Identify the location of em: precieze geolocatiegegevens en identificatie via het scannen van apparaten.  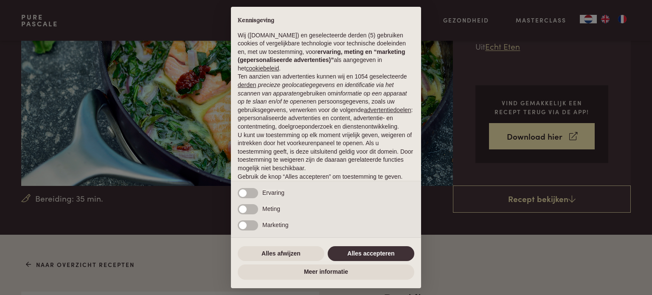
(315, 89).